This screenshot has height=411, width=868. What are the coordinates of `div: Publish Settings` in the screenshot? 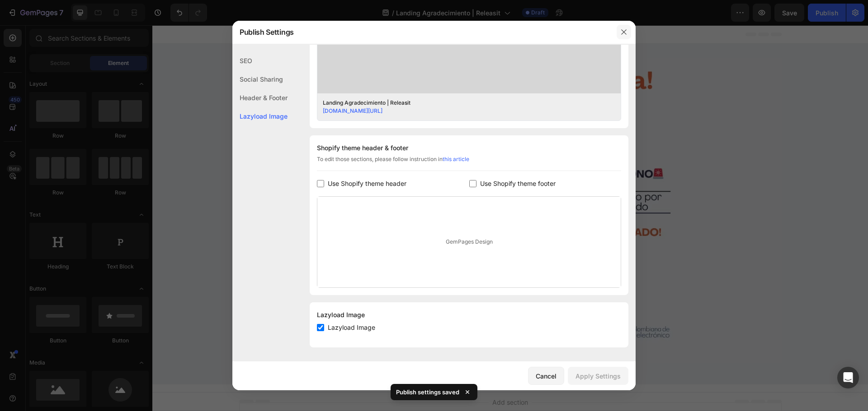 It's located at (422, 32).